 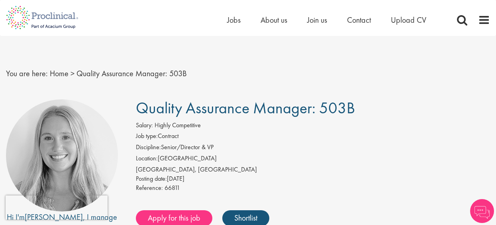 I want to click on label: Discipline:, so click(x=148, y=147).